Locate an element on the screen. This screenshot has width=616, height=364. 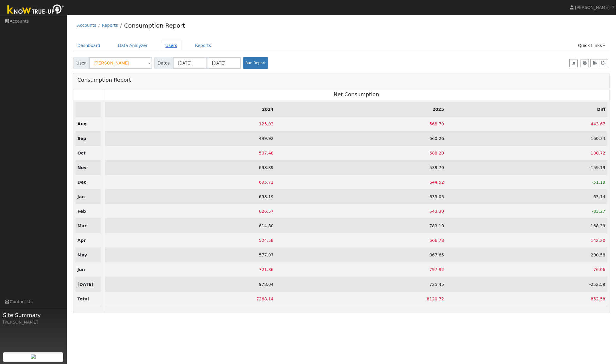
td: 168.39 is located at coordinates (526, 226).